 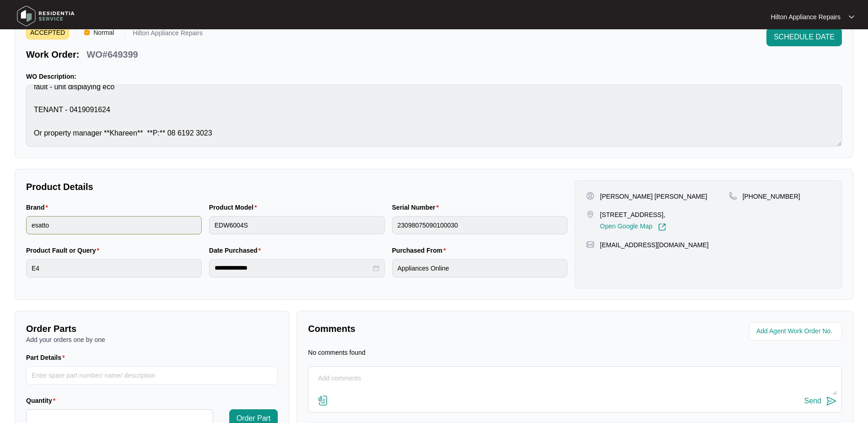 What do you see at coordinates (293, 268) in the screenshot?
I see `input: Date Purchased` at bounding box center [293, 268].